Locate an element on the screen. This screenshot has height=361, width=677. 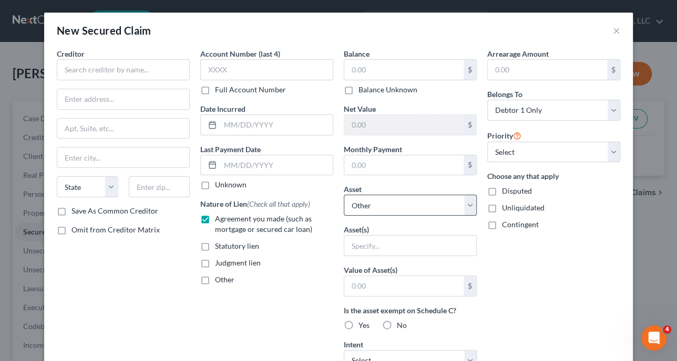
label: Choose any that apply is located at coordinates (553, 176).